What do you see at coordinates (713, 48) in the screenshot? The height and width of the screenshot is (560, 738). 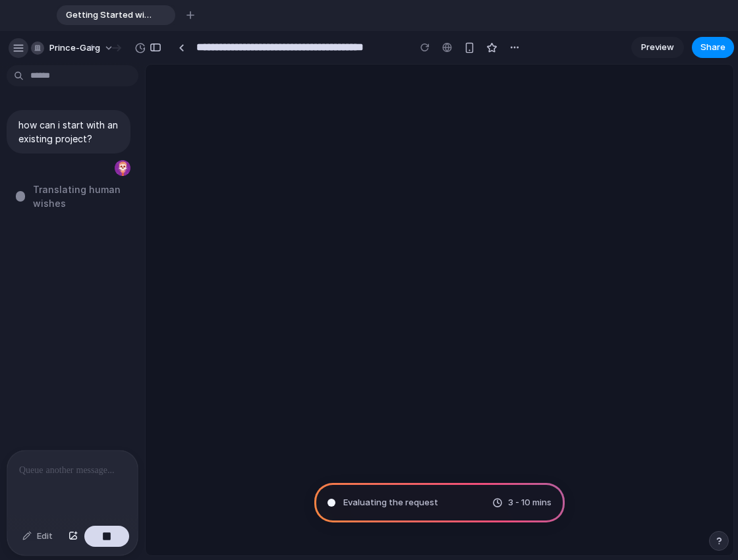 I see `button: Share` at bounding box center [713, 48].